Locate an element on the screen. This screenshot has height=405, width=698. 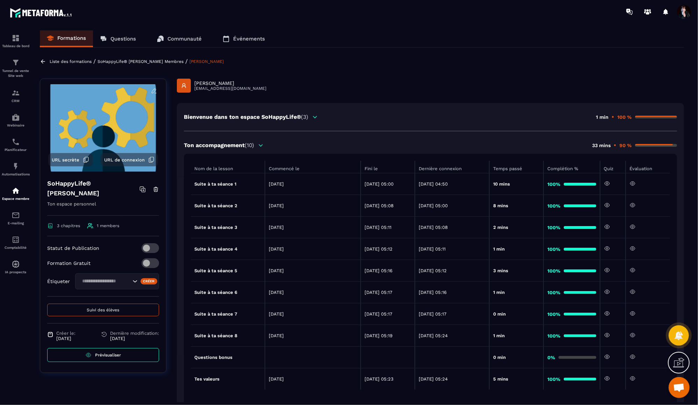
p: Planificateur is located at coordinates (16, 150).